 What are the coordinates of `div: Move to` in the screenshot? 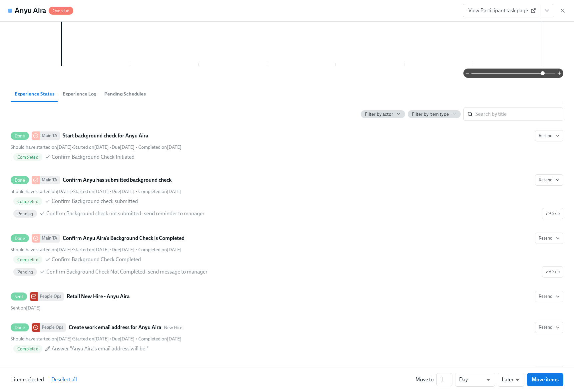 It's located at (425, 379).